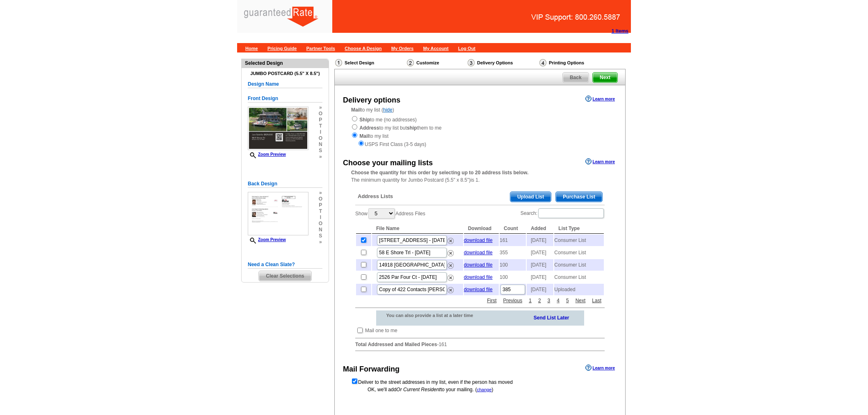 This screenshot has height=415, width=868. Describe the element at coordinates (285, 276) in the screenshot. I see `span: Clear Selections` at that location.